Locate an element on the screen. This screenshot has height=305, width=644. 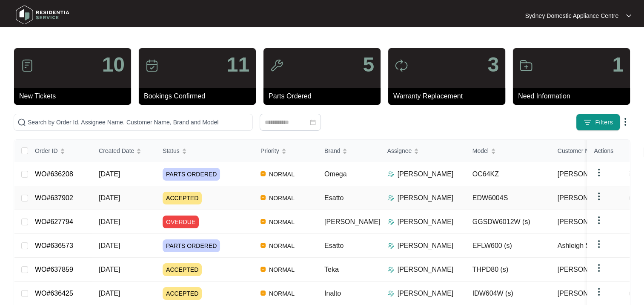
th: Created Date is located at coordinates (124, 151).